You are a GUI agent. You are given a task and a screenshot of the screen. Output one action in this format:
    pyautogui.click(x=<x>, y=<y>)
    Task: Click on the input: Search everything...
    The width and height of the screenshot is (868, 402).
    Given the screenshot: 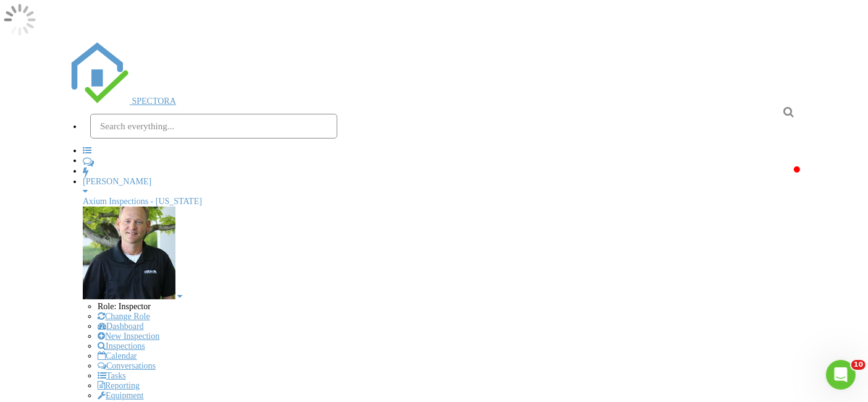 What is the action you would take?
    pyautogui.click(x=214, y=126)
    